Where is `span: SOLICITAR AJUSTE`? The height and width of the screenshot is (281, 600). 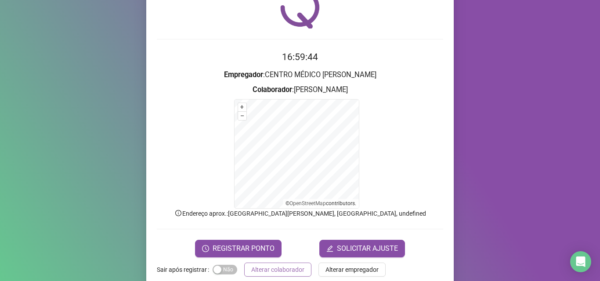 span: SOLICITAR AJUSTE is located at coordinates (367, 249).